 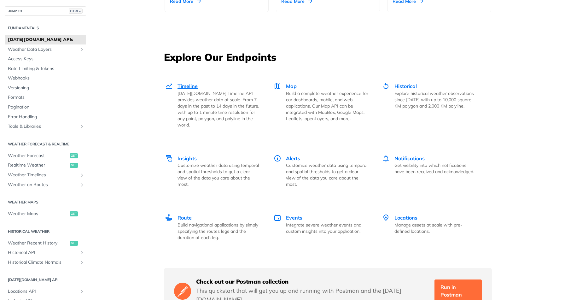 I want to click on span: Pagination, so click(x=46, y=107).